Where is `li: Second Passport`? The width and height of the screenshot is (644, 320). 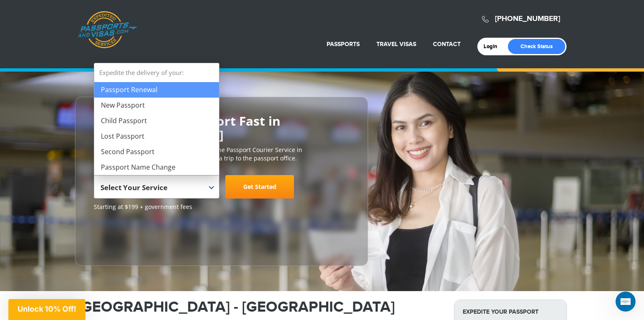 li: Second Passport is located at coordinates (156, 152).